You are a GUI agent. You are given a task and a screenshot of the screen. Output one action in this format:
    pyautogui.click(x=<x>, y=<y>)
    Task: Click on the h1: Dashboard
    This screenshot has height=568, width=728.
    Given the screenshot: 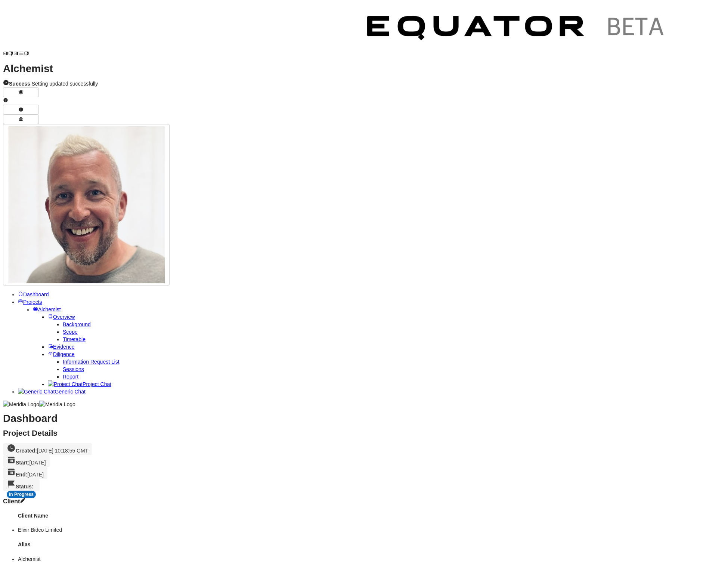 What is the action you would take?
    pyautogui.click(x=364, y=419)
    